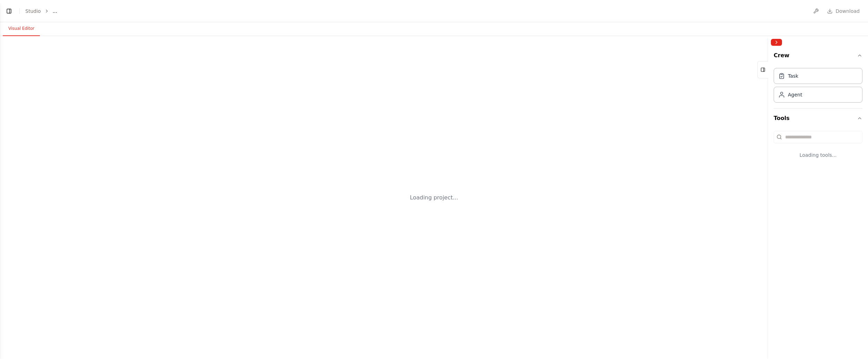  What do you see at coordinates (41, 11) in the screenshot?
I see `nav: breadcrumb` at bounding box center [41, 11].